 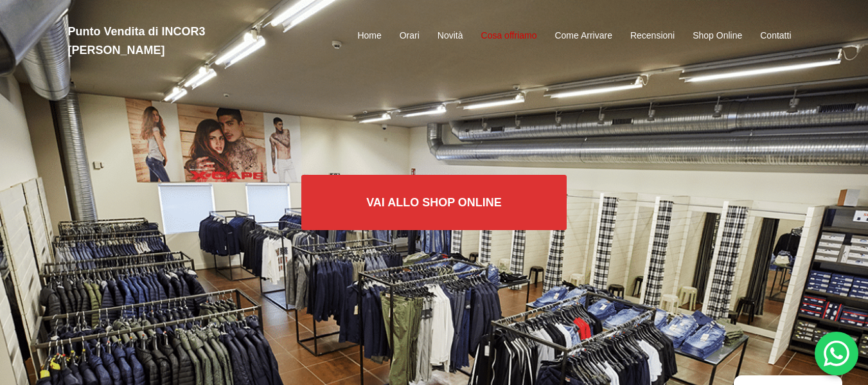 What do you see at coordinates (409, 36) in the screenshot?
I see `a: Orari` at bounding box center [409, 36].